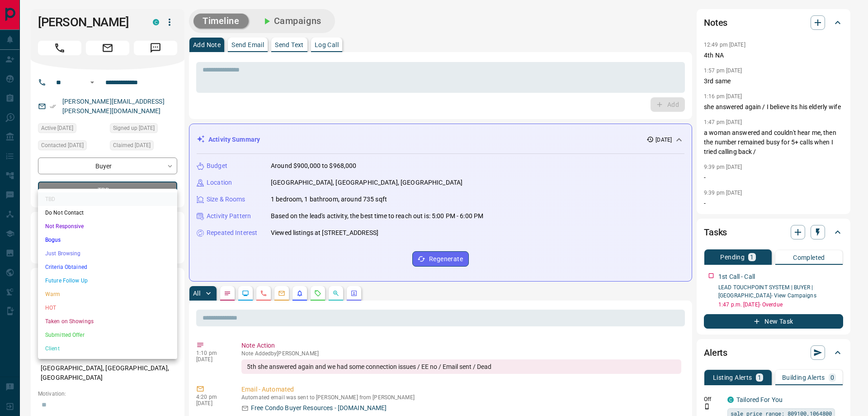 The width and height of the screenshot is (868, 416). What do you see at coordinates (108, 308) in the screenshot?
I see `li: HOT` at bounding box center [108, 308].